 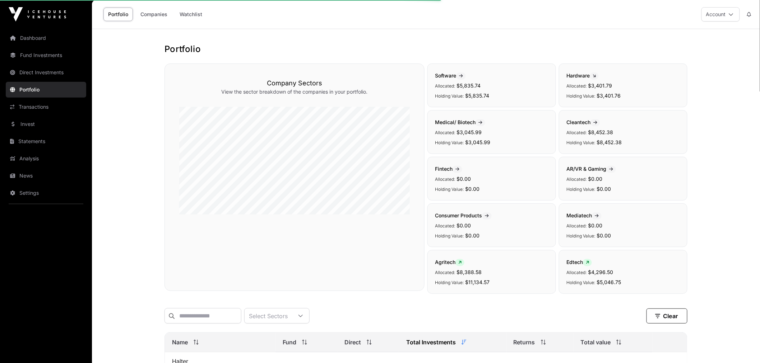 What do you see at coordinates (431, 343) in the screenshot?
I see `span: Total Investments` at bounding box center [431, 343].